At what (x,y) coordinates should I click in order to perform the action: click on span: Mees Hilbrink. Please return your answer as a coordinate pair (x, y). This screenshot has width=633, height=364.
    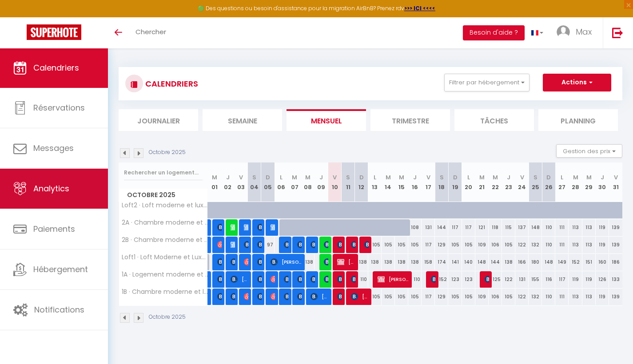
    Looking at the image, I should click on (312, 280).